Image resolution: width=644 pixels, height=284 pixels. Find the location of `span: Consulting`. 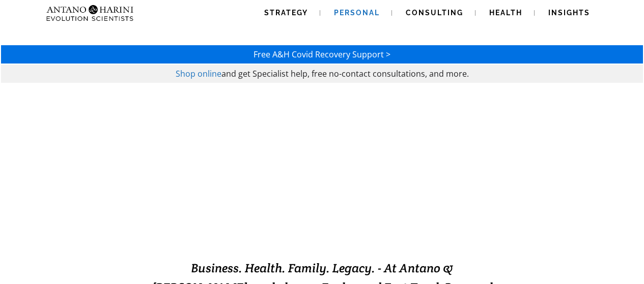

span: Consulting is located at coordinates (434, 13).